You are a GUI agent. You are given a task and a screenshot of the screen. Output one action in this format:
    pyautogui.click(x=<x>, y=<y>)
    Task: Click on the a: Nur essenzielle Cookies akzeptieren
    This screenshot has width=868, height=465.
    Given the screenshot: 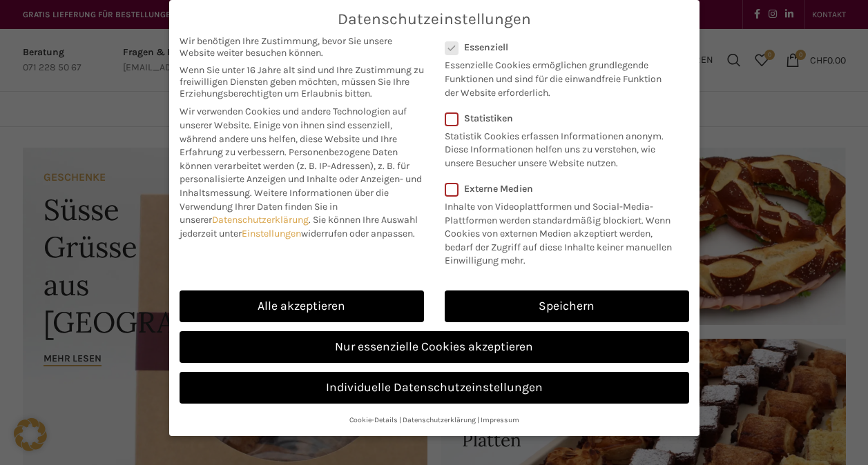 What is the action you would take?
    pyautogui.click(x=434, y=348)
    